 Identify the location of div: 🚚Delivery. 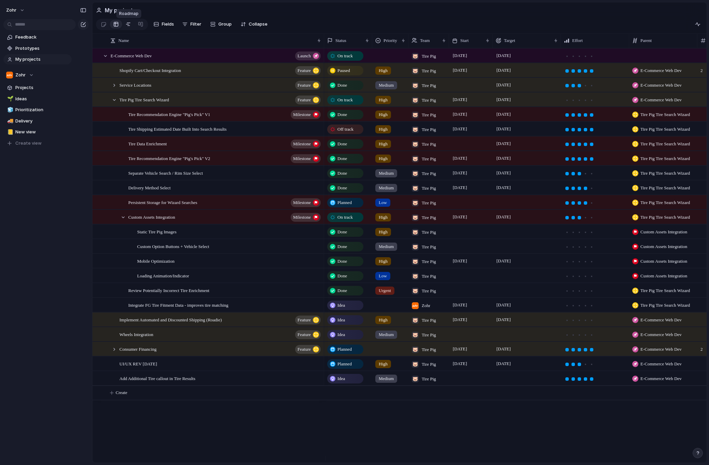
(38, 121).